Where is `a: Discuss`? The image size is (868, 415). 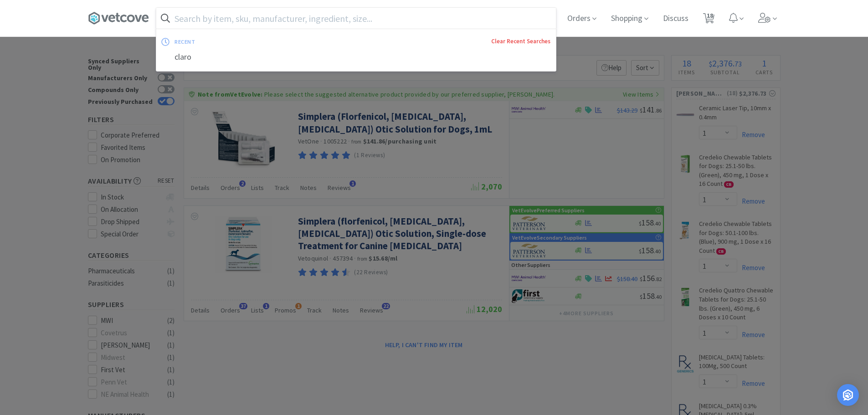 a: Discuss is located at coordinates (675, 19).